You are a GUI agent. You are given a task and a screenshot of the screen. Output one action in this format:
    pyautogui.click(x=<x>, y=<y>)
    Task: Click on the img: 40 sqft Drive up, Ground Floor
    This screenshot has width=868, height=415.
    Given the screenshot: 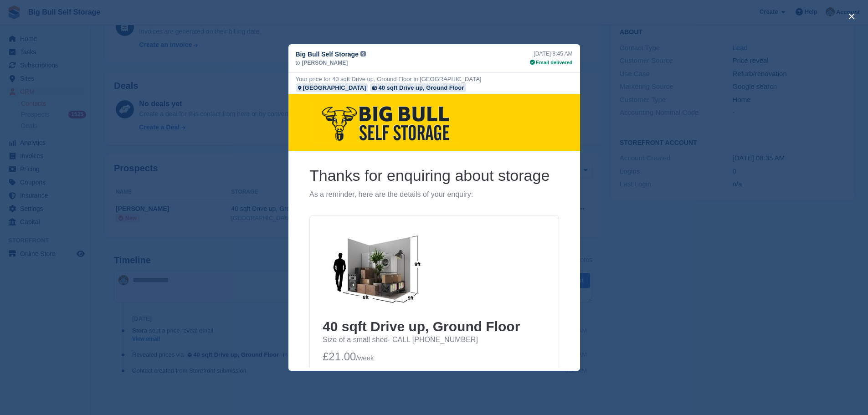 What is the action you would take?
    pyautogui.click(x=89, y=175)
    